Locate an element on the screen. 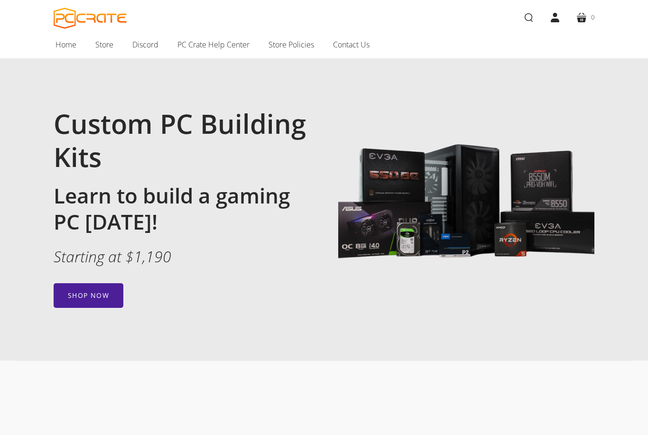  nav: Main navigation is located at coordinates (324, 46).